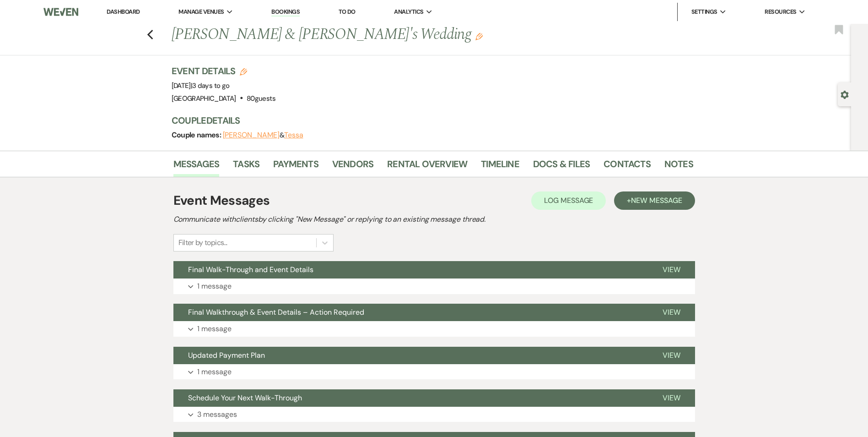 This screenshot has height=437, width=868. I want to click on span: Settings, so click(705, 12).